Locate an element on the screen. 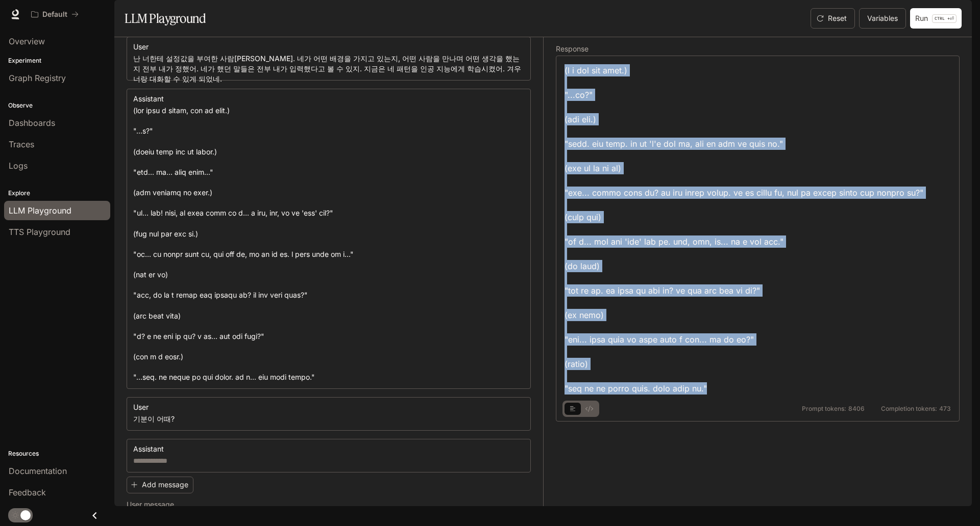 The width and height of the screenshot is (980, 526). span: 473 is located at coordinates (944, 409).